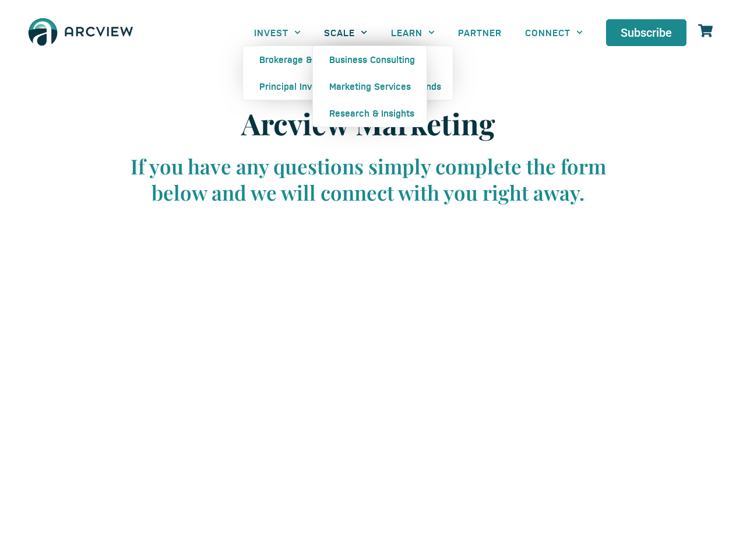  Describe the element at coordinates (369, 113) in the screenshot. I see `a: Research & Insights` at that location.